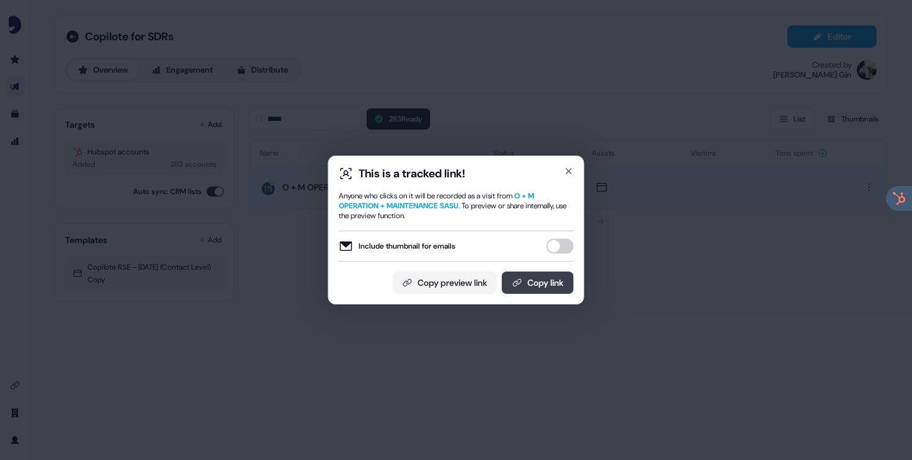  What do you see at coordinates (456, 206) in the screenshot?
I see `div: Anyone who clicks on it will be recorded as a visit from . To preview or share internally, use th...` at bounding box center [456, 206].